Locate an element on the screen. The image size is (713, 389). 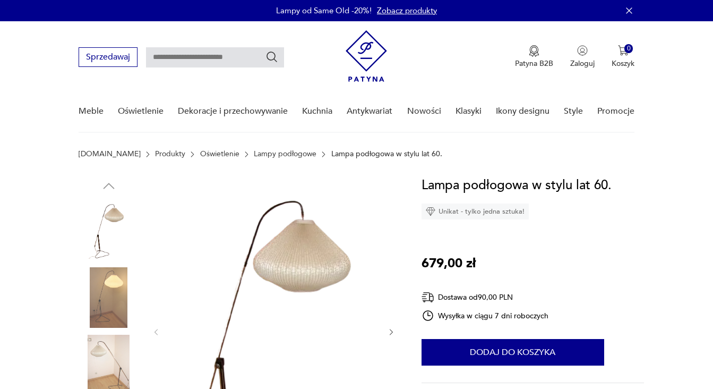
a: Promocje is located at coordinates (616, 111).